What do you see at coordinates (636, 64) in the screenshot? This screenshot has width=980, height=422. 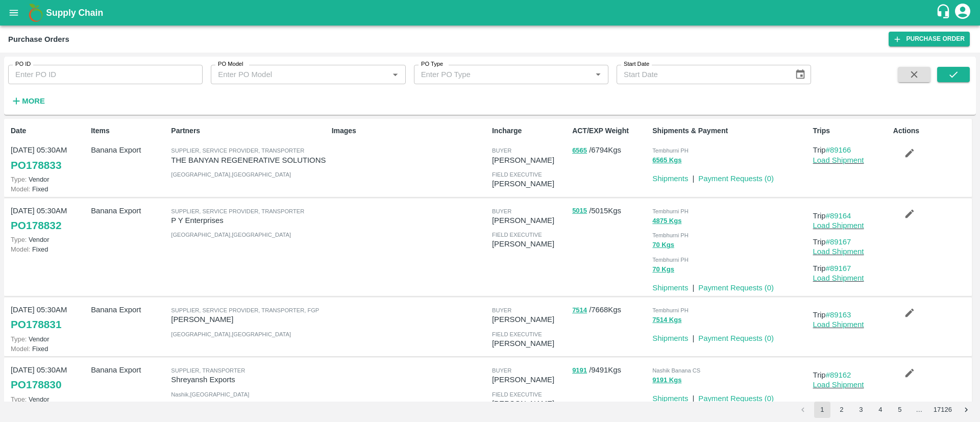 I see `label: Start Date` at bounding box center [636, 64].